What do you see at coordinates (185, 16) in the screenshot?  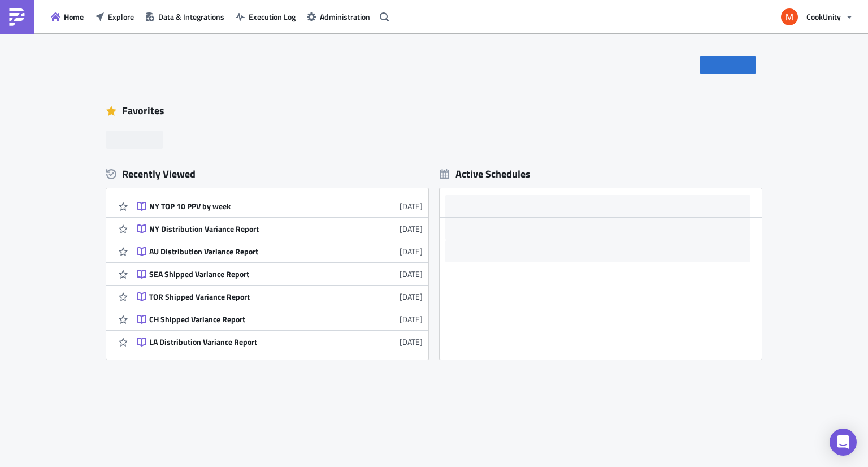 I see `button: Data & Integrations` at bounding box center [185, 16].